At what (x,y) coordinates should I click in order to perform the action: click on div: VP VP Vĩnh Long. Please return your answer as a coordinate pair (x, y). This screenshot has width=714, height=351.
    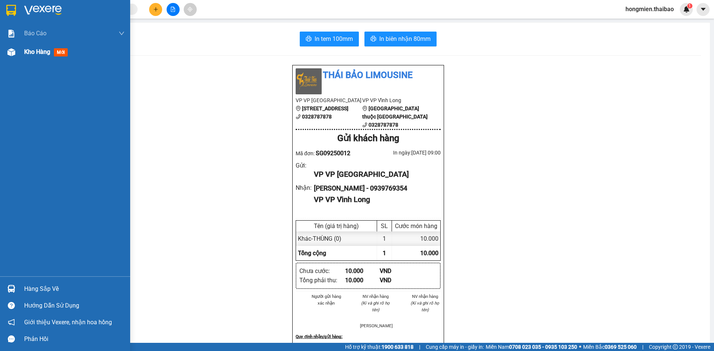
    Looking at the image, I should click on (374, 200).